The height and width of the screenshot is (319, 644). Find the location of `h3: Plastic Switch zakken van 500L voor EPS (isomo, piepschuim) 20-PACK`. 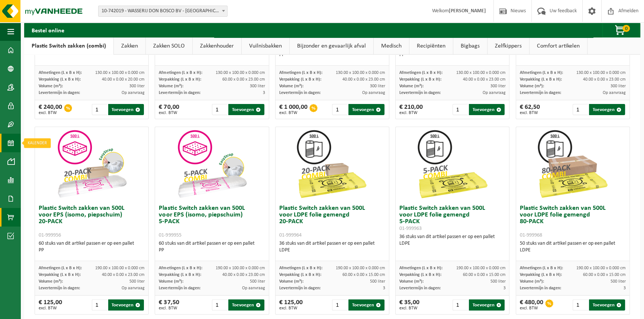

h3: Plastic Switch zakken van 500L voor EPS (isomo, piepschuim) 20-PACK is located at coordinates (91, 221).